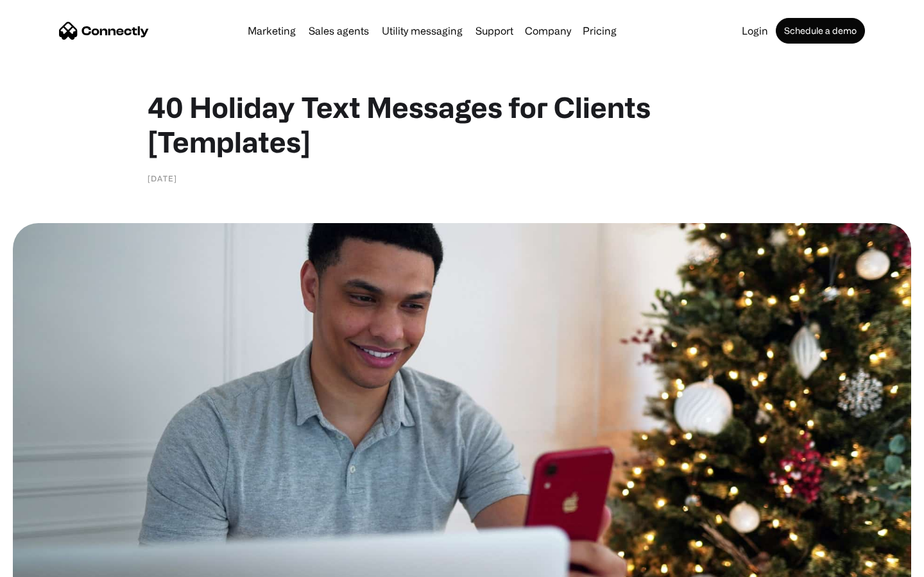 The width and height of the screenshot is (924, 577). I want to click on a: Support, so click(494, 31).